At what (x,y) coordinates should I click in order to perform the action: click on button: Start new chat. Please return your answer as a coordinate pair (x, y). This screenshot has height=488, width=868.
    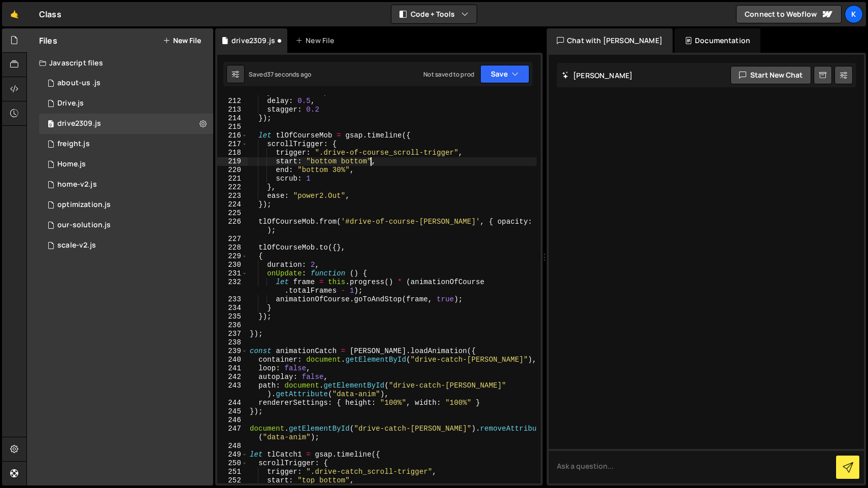
    Looking at the image, I should click on (771, 75).